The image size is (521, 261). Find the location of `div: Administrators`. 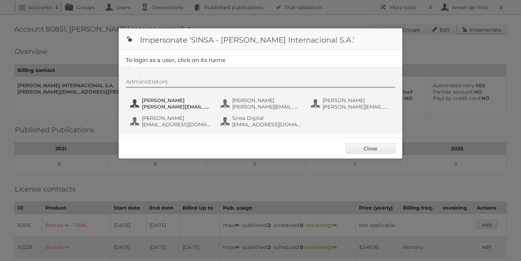

div: Administrators is located at coordinates (260, 83).